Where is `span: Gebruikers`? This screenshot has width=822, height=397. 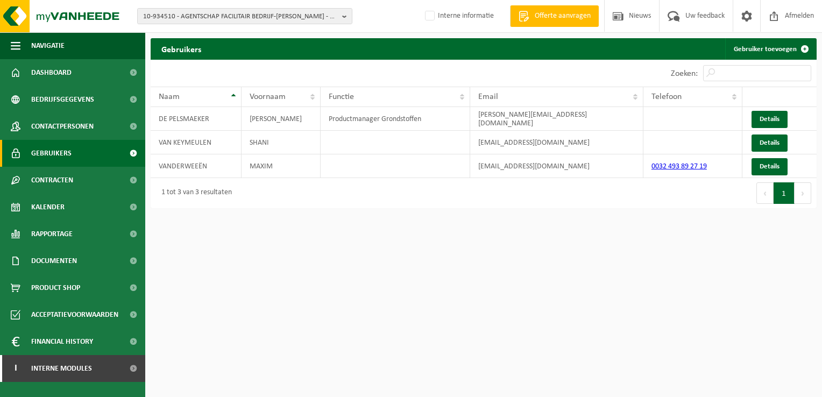 span: Gebruikers is located at coordinates (51, 153).